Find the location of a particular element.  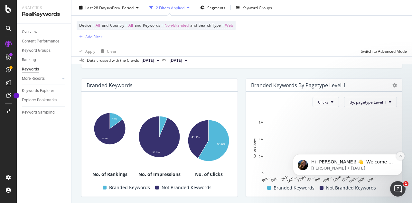

text: 93.6% is located at coordinates (156, 152).